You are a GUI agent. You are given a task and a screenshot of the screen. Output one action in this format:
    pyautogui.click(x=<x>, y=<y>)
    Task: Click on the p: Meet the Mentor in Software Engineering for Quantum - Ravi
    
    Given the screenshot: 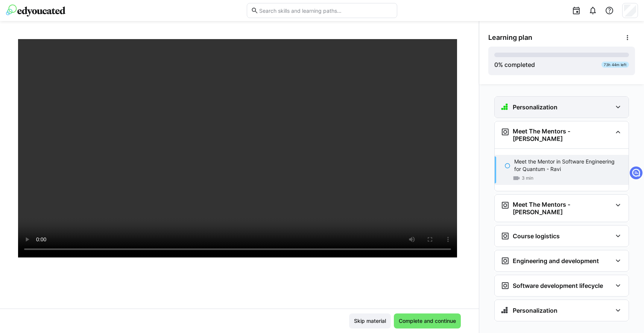 What is the action you would take?
    pyautogui.click(x=568, y=165)
    